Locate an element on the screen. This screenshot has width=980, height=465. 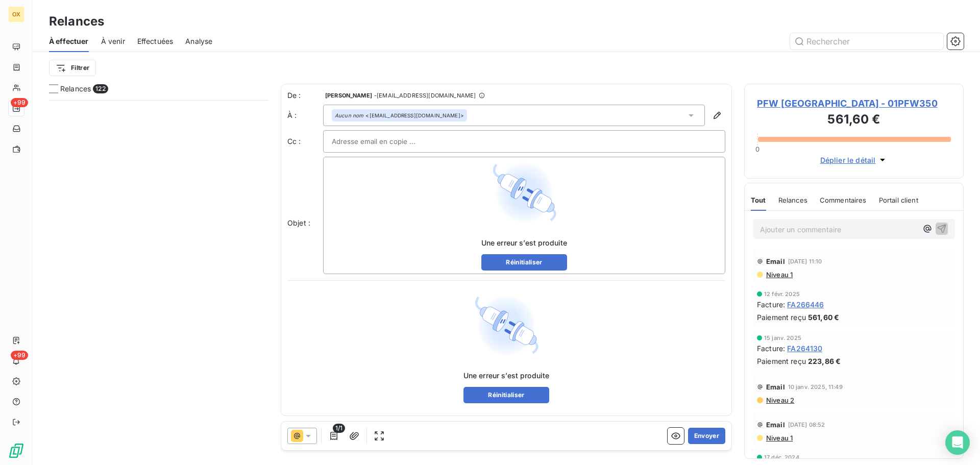
button: Déplier le détail is located at coordinates (854, 160).